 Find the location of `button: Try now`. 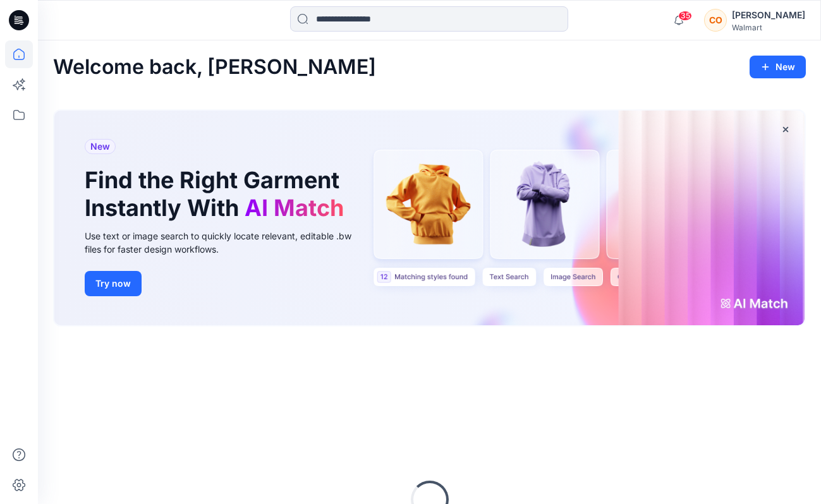

button: Try now is located at coordinates (113, 283).